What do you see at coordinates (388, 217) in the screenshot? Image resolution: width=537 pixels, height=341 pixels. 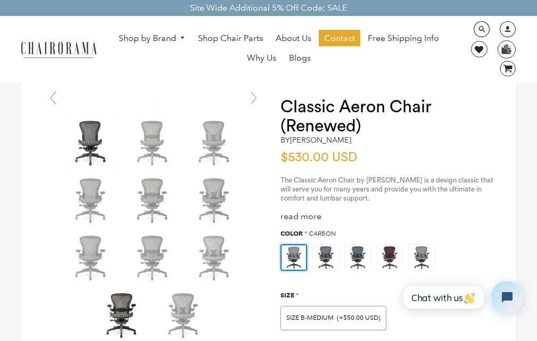 I see `div: read more` at bounding box center [388, 217].